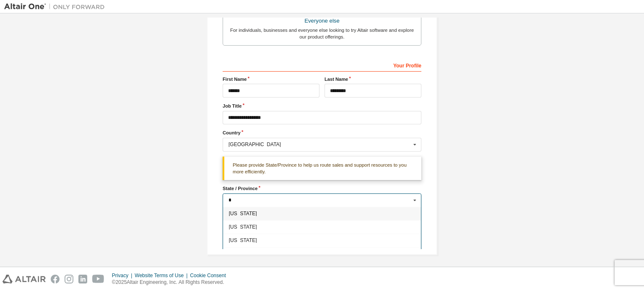  I want to click on img: youtube.svg, so click(98, 279).